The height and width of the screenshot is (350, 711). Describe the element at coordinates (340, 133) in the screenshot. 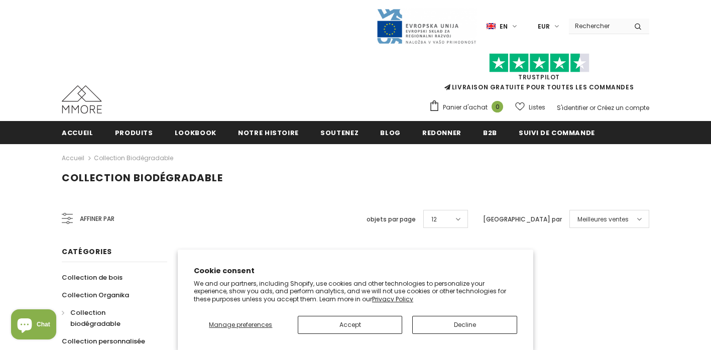

I see `span: soutenez` at that location.